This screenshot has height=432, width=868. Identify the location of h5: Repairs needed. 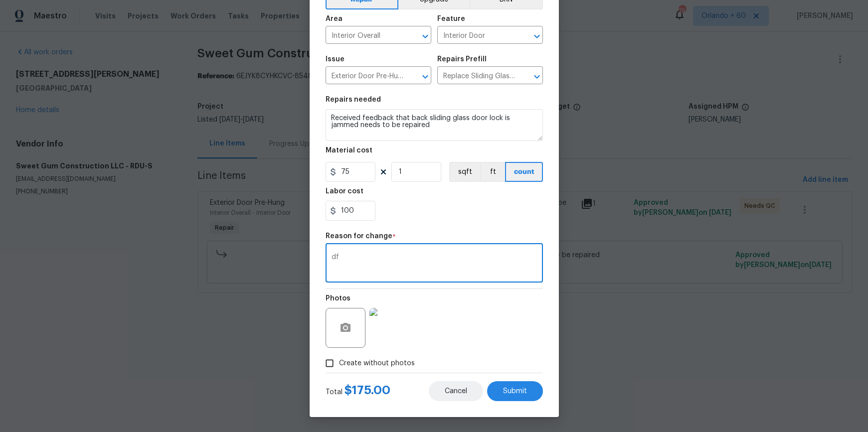
(353, 100).